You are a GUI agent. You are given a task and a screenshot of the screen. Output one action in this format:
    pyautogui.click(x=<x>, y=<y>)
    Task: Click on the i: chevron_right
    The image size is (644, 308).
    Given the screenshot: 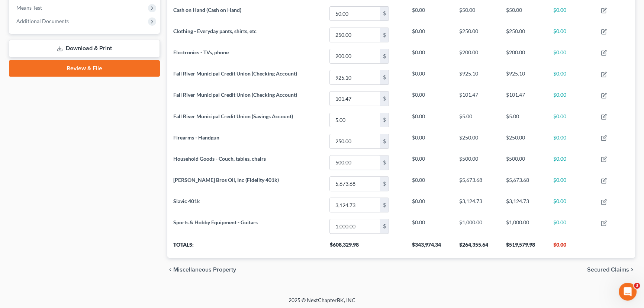 What is the action you would take?
    pyautogui.click(x=632, y=270)
    